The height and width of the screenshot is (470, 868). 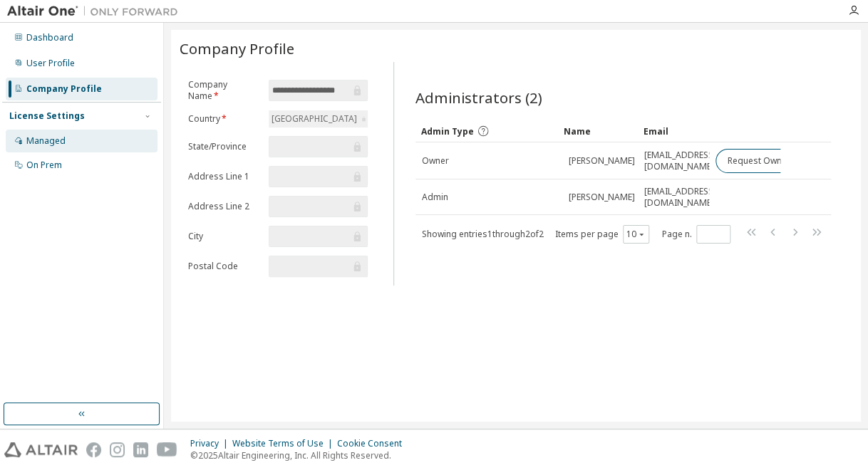 I want to click on button: 10, so click(x=636, y=235).